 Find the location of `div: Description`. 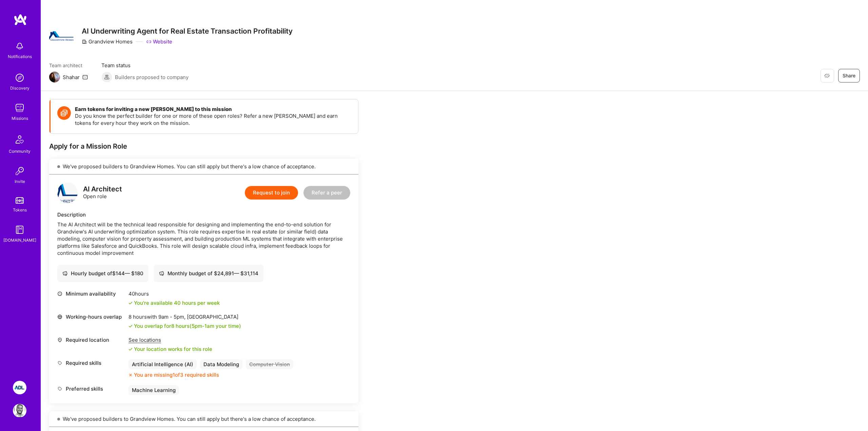

div: Description is located at coordinates (204, 214).